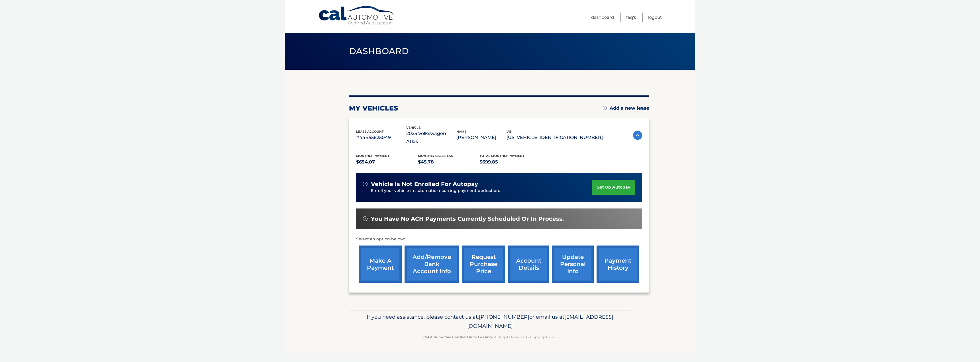 The width and height of the screenshot is (980, 362). What do you see at coordinates (381, 137) in the screenshot?
I see `p: #44455825049` at bounding box center [381, 137].